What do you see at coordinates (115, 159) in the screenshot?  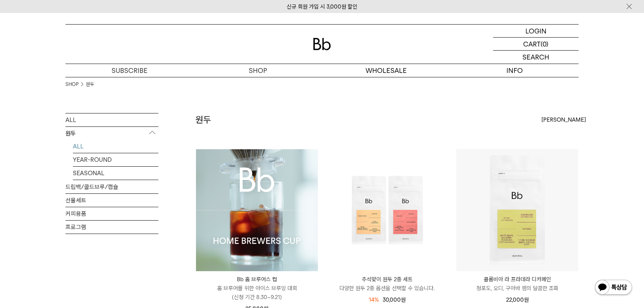 I see `a: YEAR-ROUND` at bounding box center [115, 159].